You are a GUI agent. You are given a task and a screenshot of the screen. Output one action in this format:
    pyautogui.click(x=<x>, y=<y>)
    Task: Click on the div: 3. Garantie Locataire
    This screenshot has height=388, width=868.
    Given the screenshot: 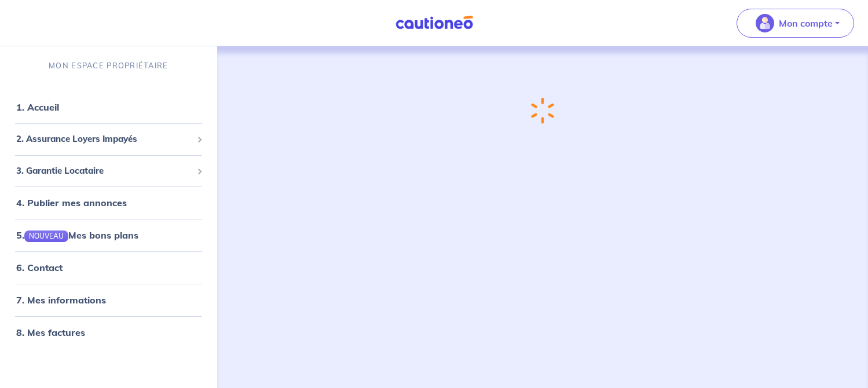 What is the action you would take?
    pyautogui.click(x=109, y=171)
    